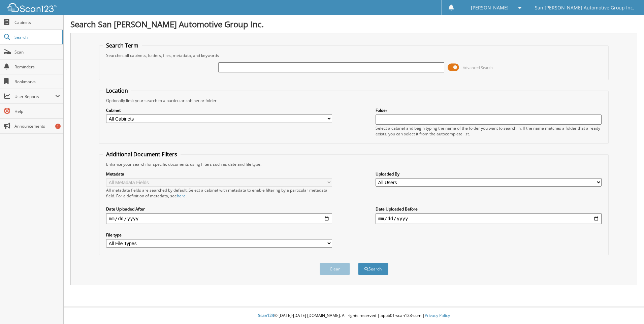 The image size is (644, 324). I want to click on legend: Additional Document Filters, so click(141, 154).